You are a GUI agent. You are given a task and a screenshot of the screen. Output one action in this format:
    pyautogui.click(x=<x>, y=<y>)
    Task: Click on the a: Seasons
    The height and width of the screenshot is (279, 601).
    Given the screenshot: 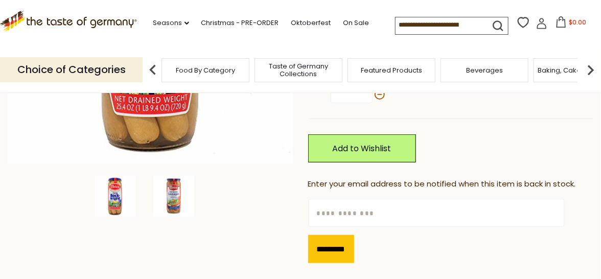 What is the action you would take?
    pyautogui.click(x=171, y=23)
    